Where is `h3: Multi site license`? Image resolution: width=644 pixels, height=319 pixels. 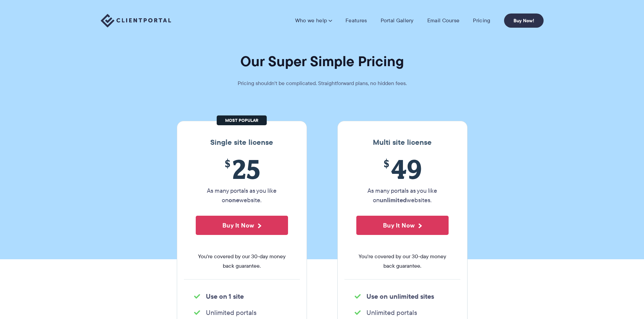 h3: Multi site license is located at coordinates (402, 142).